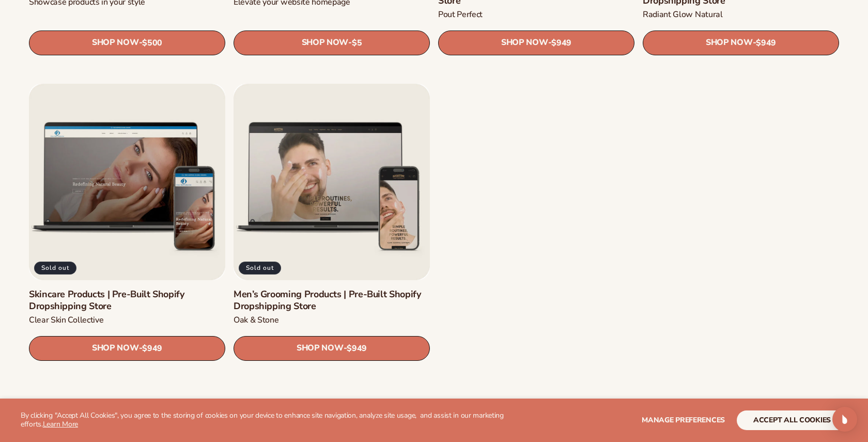 Image resolution: width=868 pixels, height=442 pixels. I want to click on span: $5, so click(357, 43).